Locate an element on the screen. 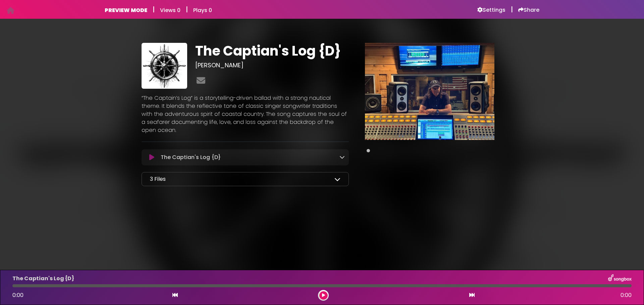  img: JeJpkLSQiK2yEYya7UZe is located at coordinates (164, 66).